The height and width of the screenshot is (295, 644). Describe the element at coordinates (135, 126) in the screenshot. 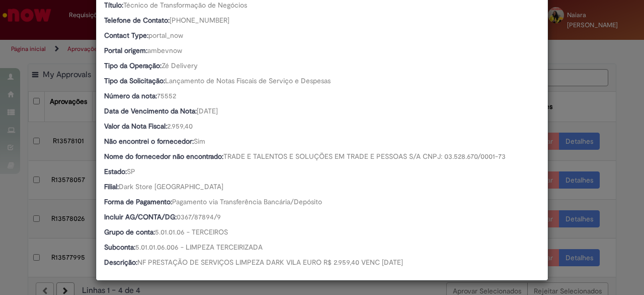

I see `b: Valor da Nota Fiscal:` at that location.